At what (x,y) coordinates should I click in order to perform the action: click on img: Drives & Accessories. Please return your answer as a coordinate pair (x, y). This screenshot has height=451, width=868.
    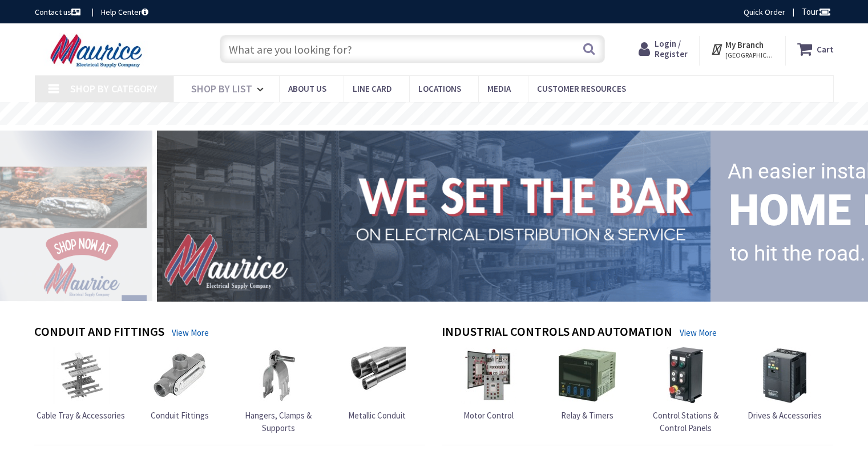
    Looking at the image, I should click on (785, 375).